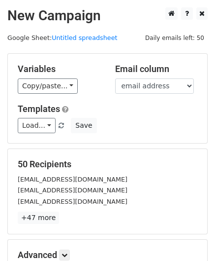  Describe the element at coordinates (157, 69) in the screenshot. I see `h5: Email column` at that location.